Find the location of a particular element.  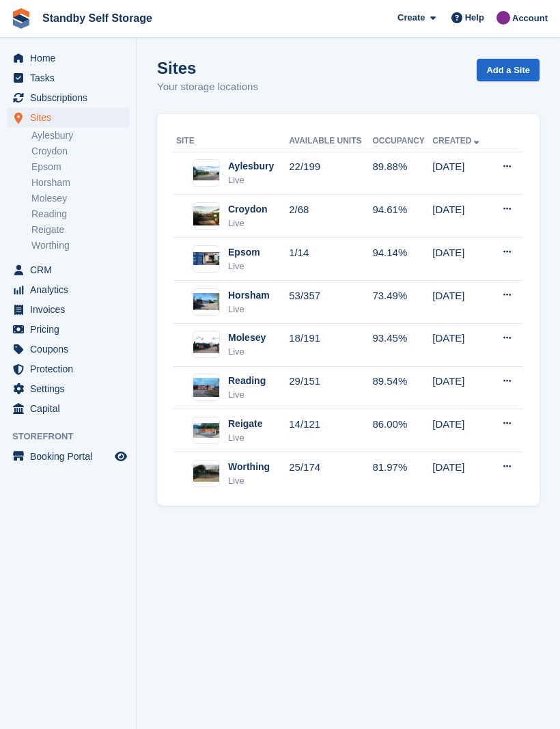

span: Booking Portal is located at coordinates (71, 457).